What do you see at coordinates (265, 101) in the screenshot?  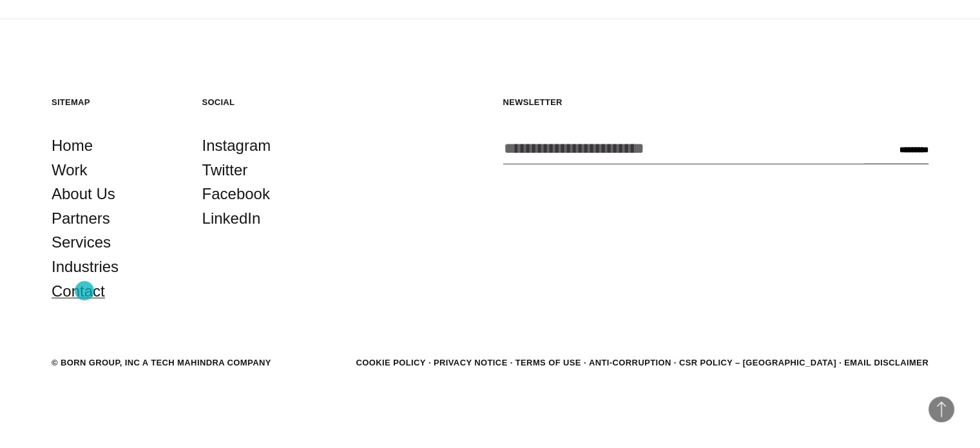 I see `h5: Social` at bounding box center [265, 101].